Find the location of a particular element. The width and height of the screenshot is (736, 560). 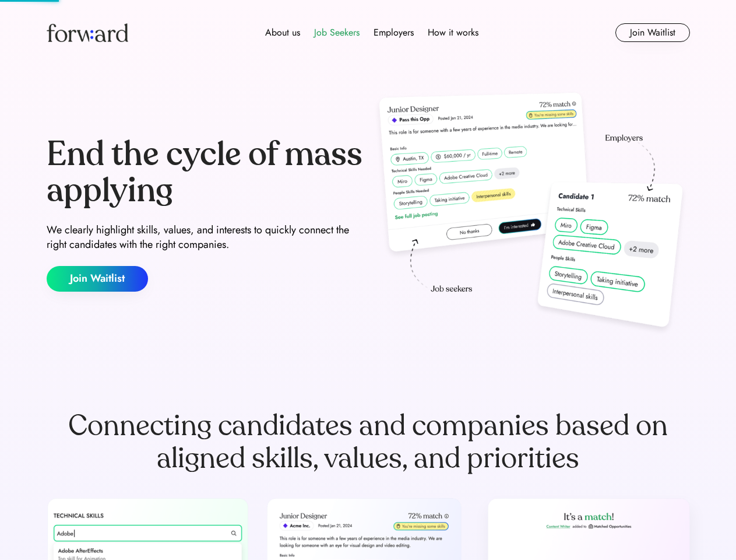

div: Job Seekers is located at coordinates (337, 32).